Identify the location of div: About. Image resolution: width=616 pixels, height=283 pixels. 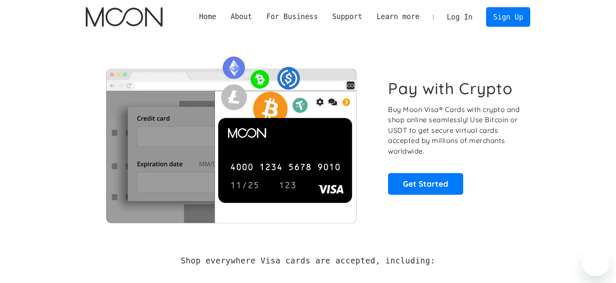
(241, 17).